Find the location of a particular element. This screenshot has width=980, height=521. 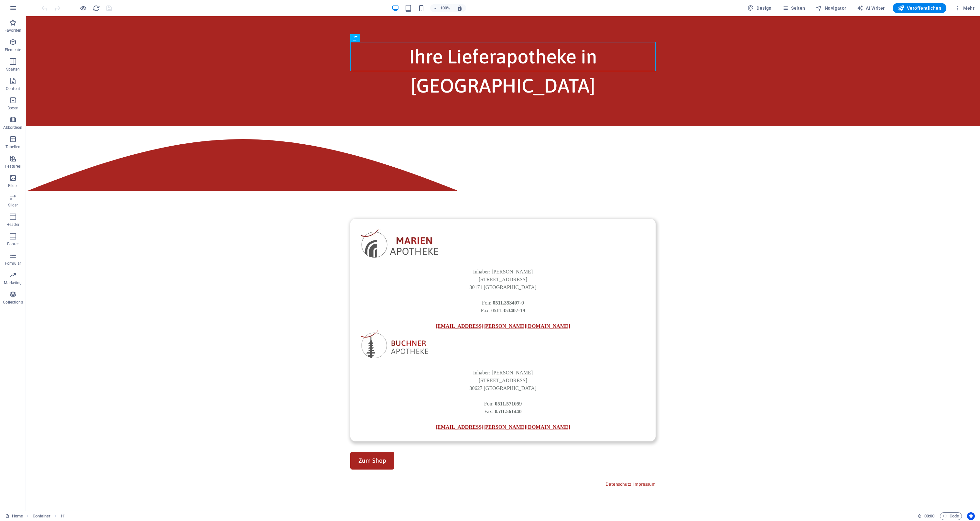

p: Header is located at coordinates (13, 224).